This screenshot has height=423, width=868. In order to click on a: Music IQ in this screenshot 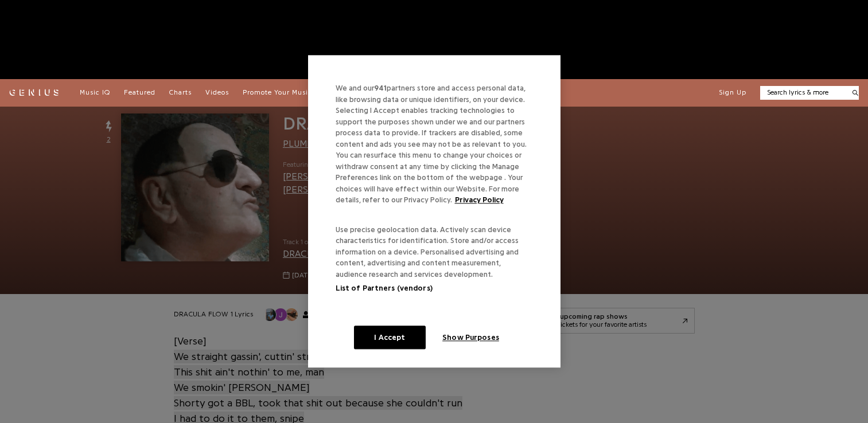, I will do `click(94, 93)`.